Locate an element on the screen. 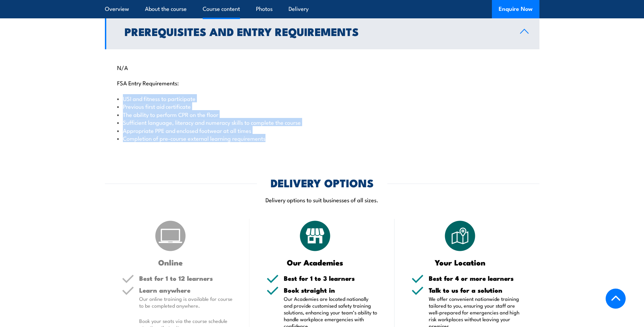  h5: Best for 1 to 3 learners is located at coordinates (331, 278).